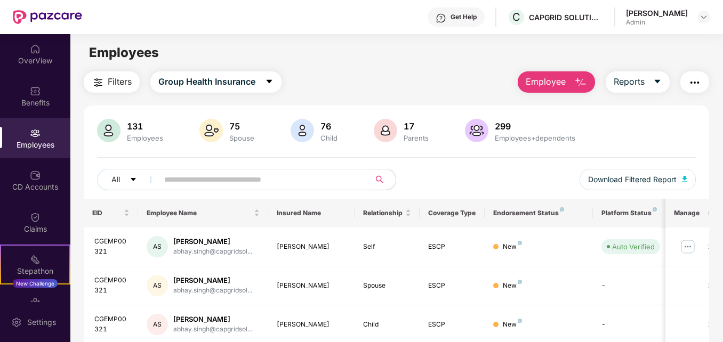 Image resolution: width=723 pixels, height=342 pixels. Describe the element at coordinates (35, 284) in the screenshot. I see `div: New Challenge` at that location.